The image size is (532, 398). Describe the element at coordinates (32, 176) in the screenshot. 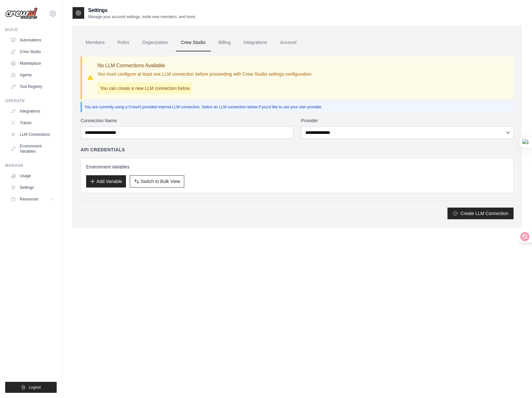

I see `a: Usage` at that location.